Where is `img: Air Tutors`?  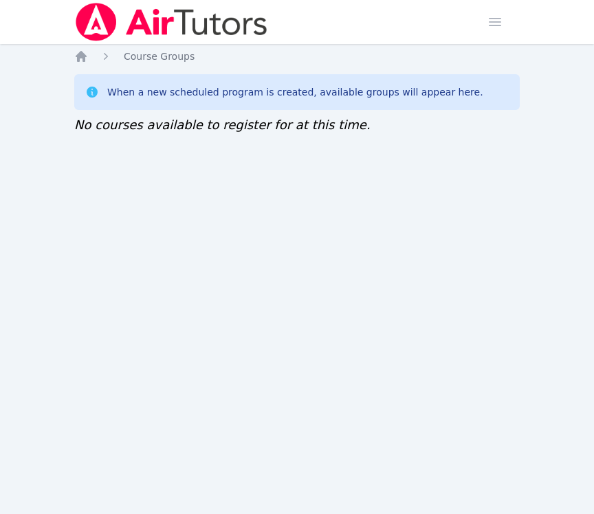 img: Air Tutors is located at coordinates (171, 22).